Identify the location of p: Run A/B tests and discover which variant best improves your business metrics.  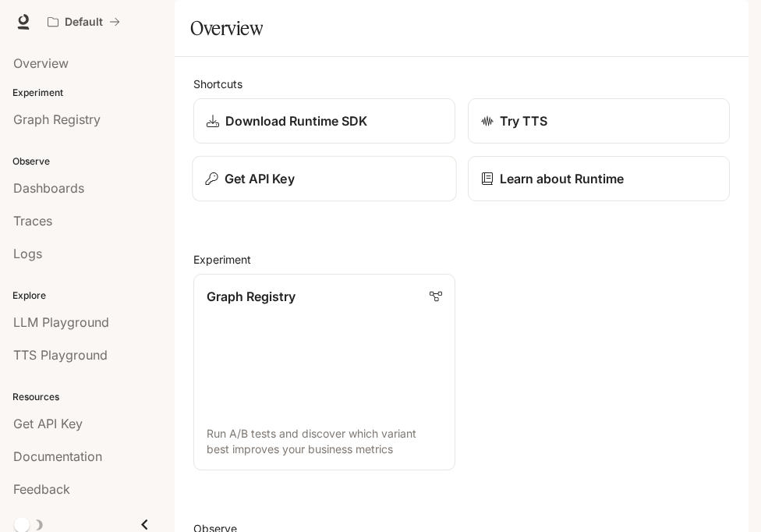
(324, 441).